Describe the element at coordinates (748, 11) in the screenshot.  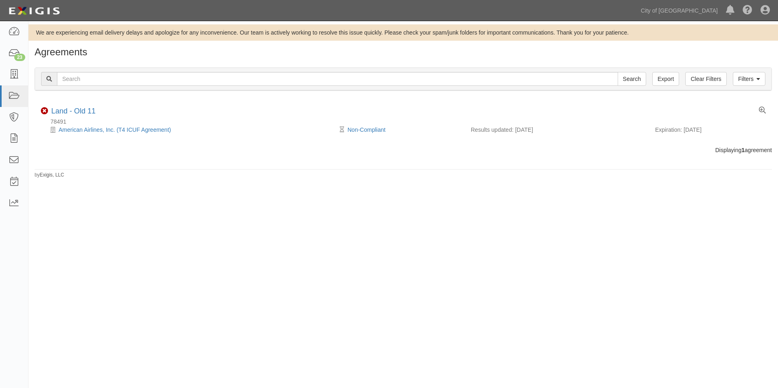
I see `i: Help Center - Complianz` at that location.